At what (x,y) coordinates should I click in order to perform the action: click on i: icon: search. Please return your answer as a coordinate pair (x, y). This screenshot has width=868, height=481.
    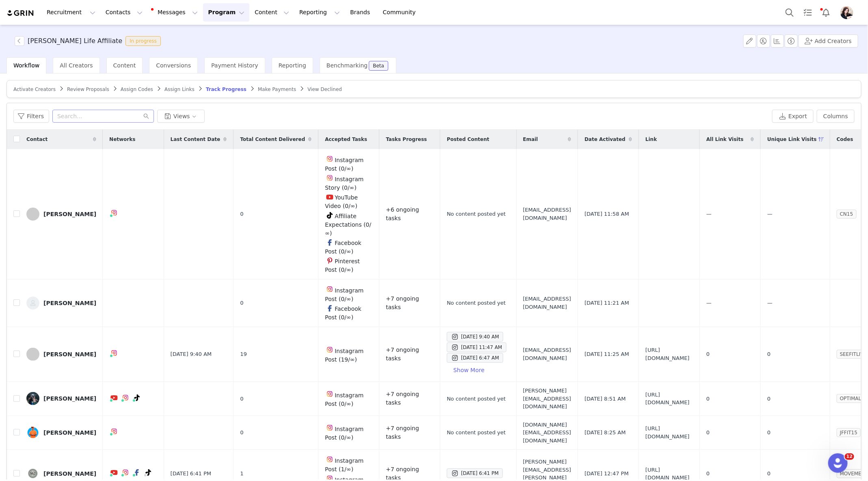
    Looking at the image, I should click on (146, 116).